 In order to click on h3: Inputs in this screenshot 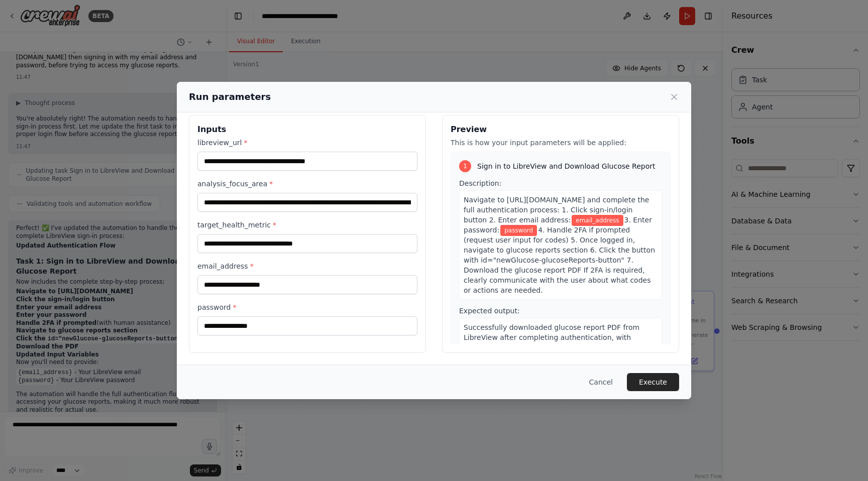, I will do `click(308, 130)`.